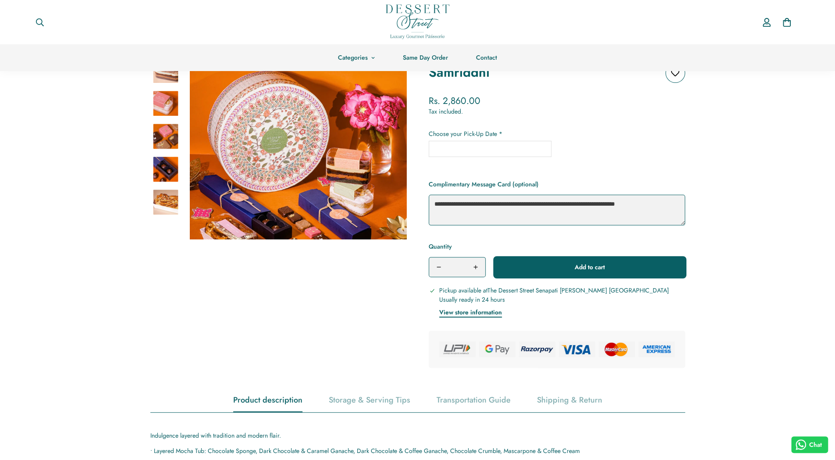  What do you see at coordinates (417, 435) in the screenshot?
I see `p: Indulgence layered with tradition and modern flair.` at bounding box center [417, 435].